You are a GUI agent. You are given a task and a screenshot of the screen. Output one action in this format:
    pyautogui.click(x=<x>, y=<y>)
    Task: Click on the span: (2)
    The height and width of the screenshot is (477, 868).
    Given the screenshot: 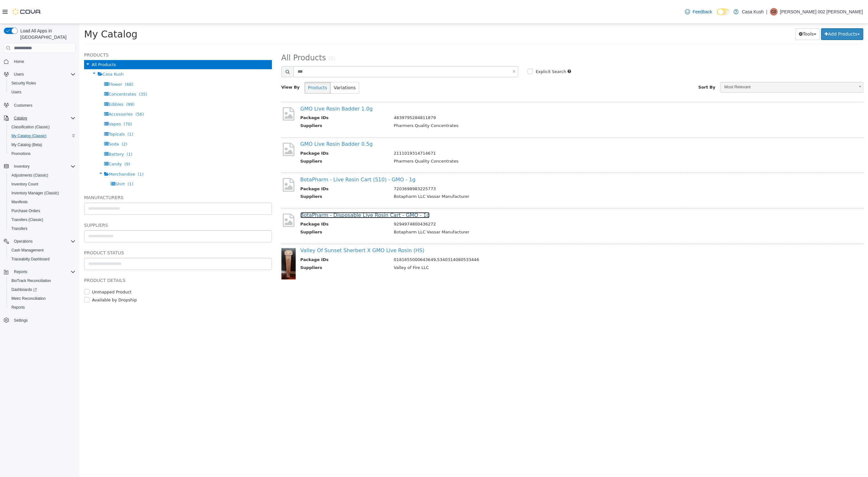 What is the action you would take?
    pyautogui.click(x=45, y=120)
    